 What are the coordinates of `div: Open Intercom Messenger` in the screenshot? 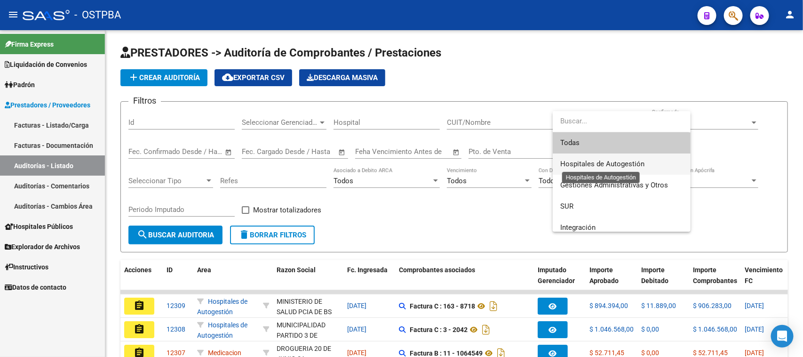 It's located at (783, 336).